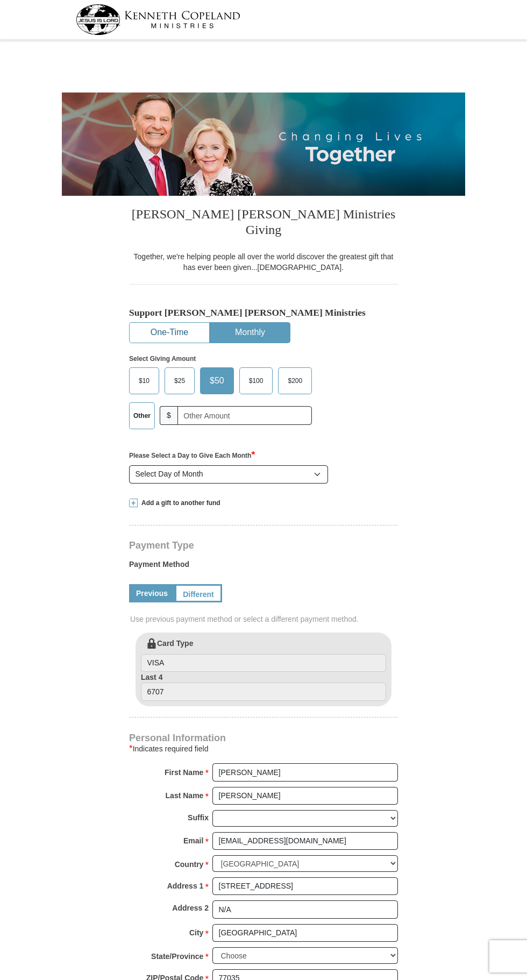  Describe the element at coordinates (217, 381) in the screenshot. I see `span: $50` at that location.